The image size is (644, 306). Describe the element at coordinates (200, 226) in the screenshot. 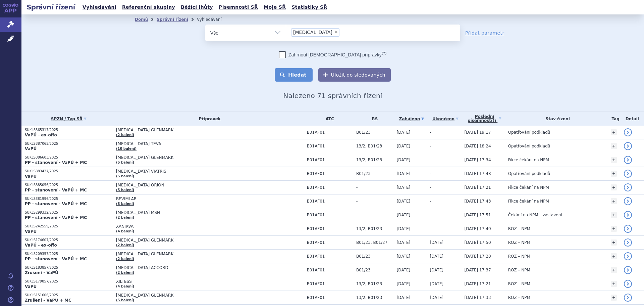

I see `span: XANIRVA` at that location.